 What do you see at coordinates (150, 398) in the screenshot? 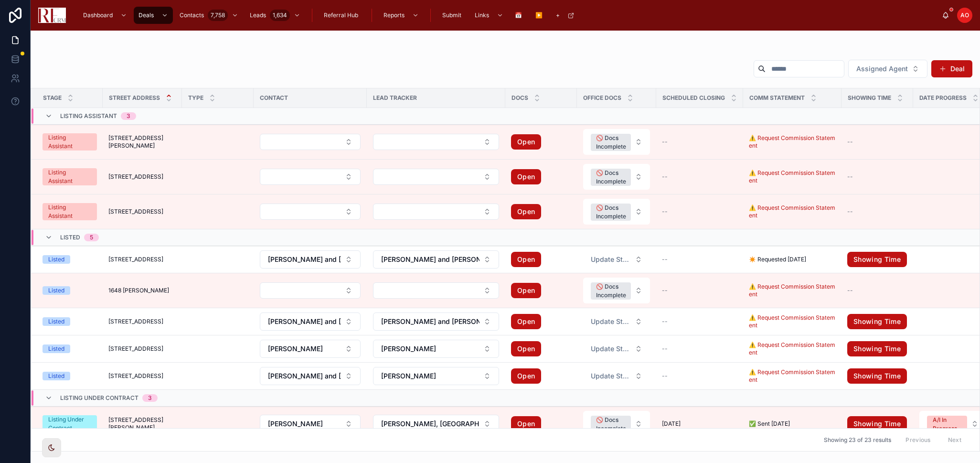
I see `div: 3` at bounding box center [150, 398].